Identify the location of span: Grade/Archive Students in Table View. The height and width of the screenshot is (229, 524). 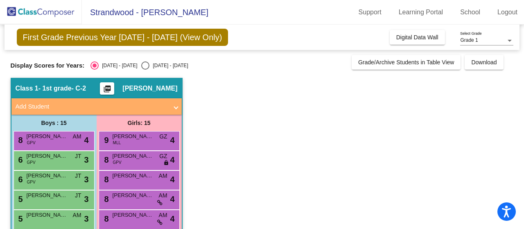
(406, 62).